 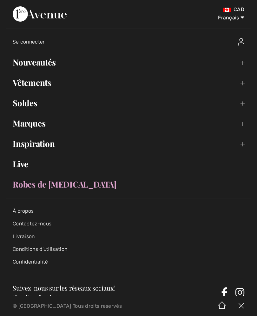 I want to click on a: Vêtements, so click(x=129, y=83).